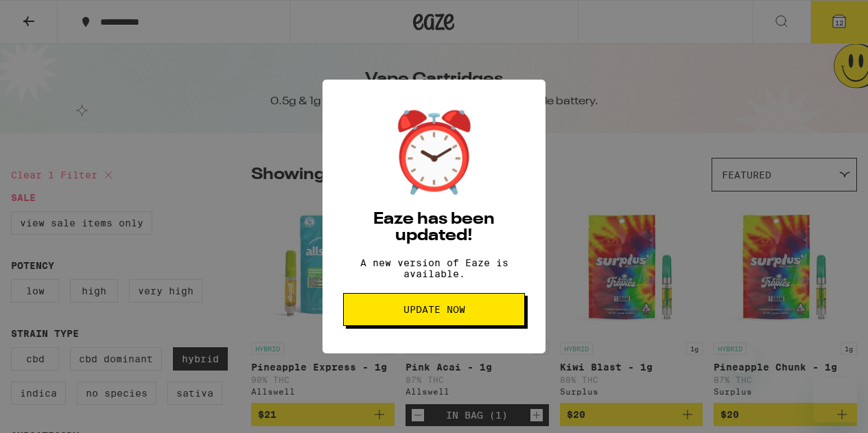  Describe the element at coordinates (434, 228) in the screenshot. I see `h2: Eaze has been updated!` at that location.